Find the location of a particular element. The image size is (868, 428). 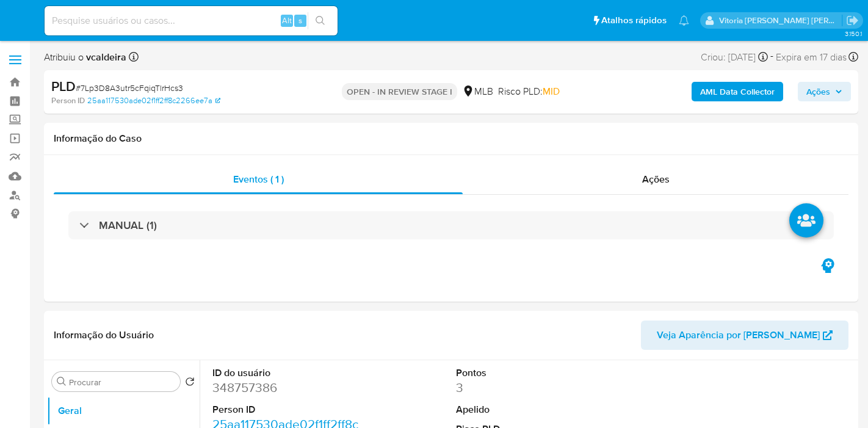

b: Person ID is located at coordinates (67, 100).